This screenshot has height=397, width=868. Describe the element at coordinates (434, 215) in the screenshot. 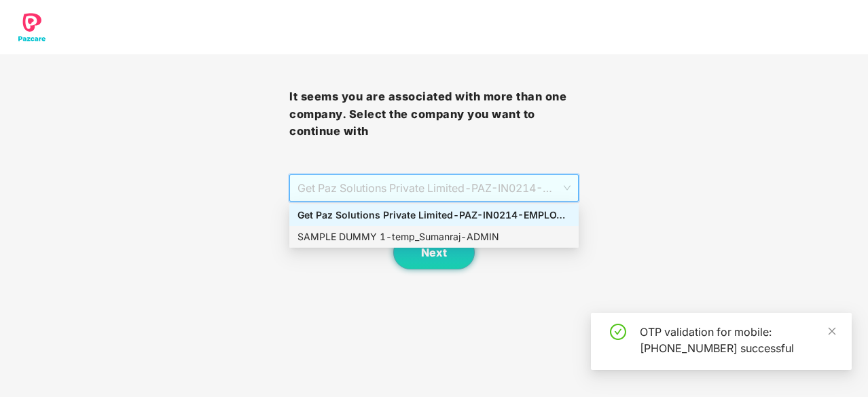

I see `div: Get Paz Solutions Private Limited - PAZ-IN0214 - EMPLOYEE` at that location.